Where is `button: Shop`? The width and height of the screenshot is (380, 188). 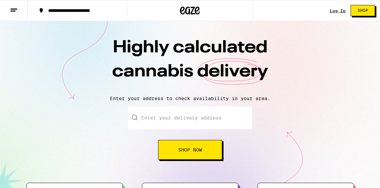 button: Shop is located at coordinates (362, 11).